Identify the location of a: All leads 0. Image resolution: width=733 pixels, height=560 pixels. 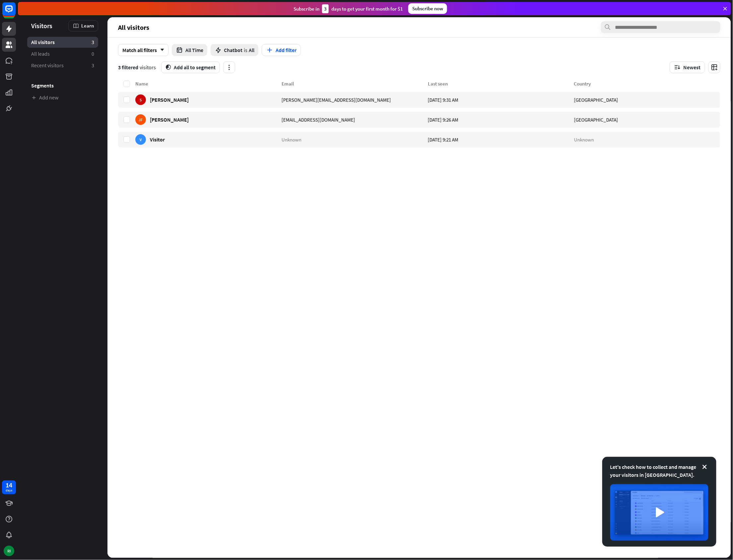
(63, 54).